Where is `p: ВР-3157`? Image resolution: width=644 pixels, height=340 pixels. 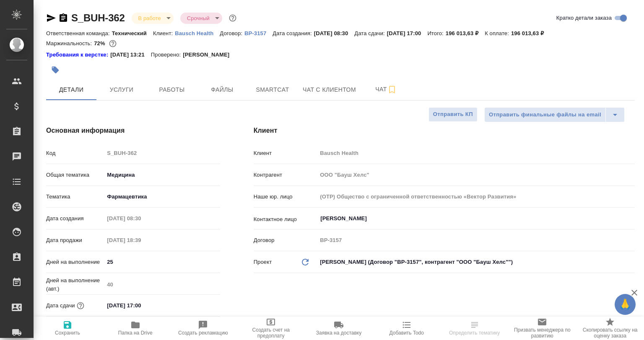
p: ВР-3157 is located at coordinates (258, 33).